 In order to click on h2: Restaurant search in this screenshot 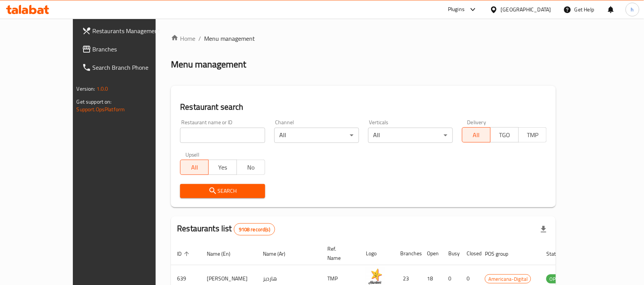, I will do `click(363, 107)`.